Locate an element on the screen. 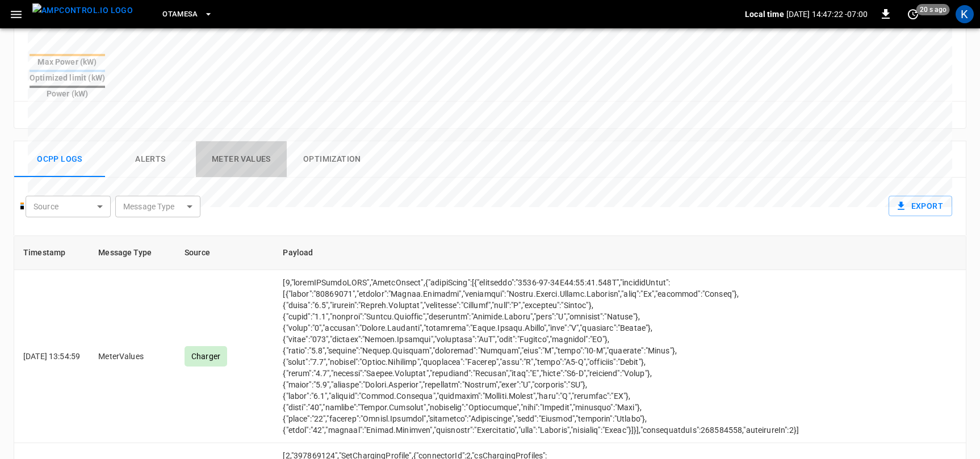 Image resolution: width=980 pixels, height=459 pixels. th: Timestamp is located at coordinates (52, 253).